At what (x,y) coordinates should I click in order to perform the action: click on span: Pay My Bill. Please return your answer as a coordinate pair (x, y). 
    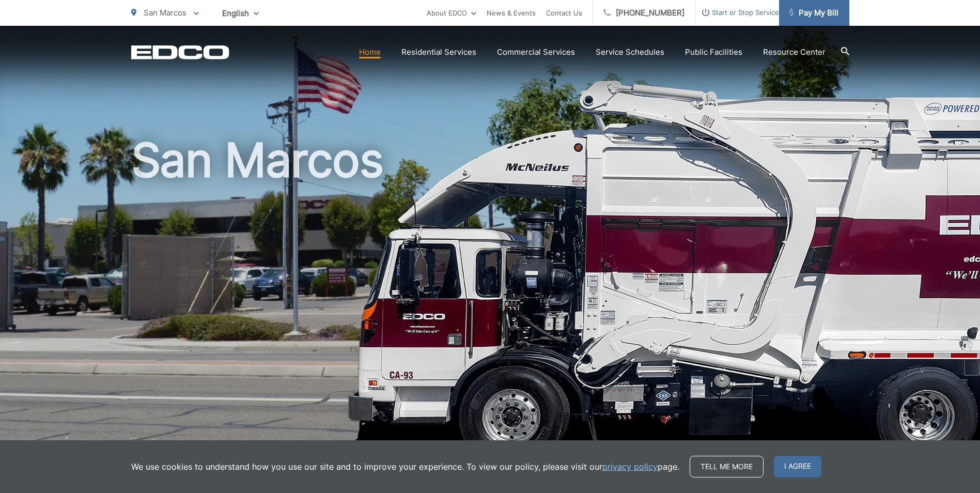
    Looking at the image, I should click on (814, 13).